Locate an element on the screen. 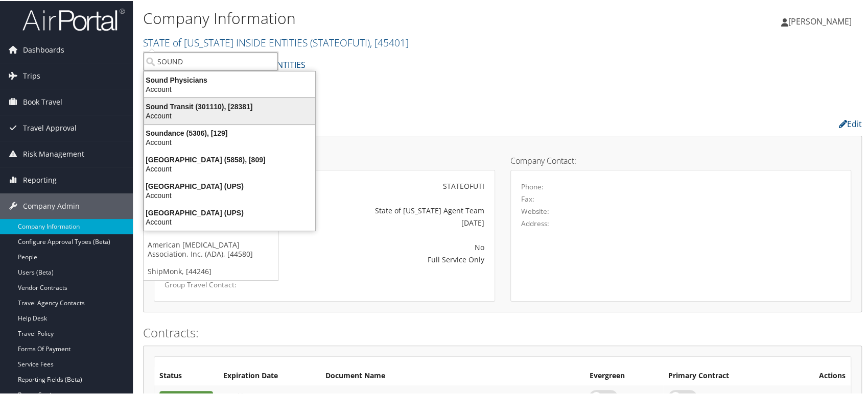 This screenshot has width=868, height=394. label: Fax: is located at coordinates (528, 198).